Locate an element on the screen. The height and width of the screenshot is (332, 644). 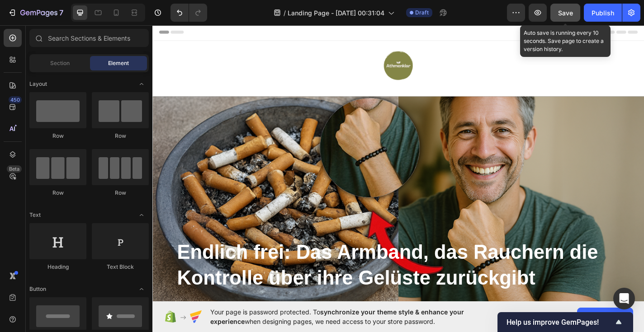
button: Allow access is located at coordinates (605, 317).